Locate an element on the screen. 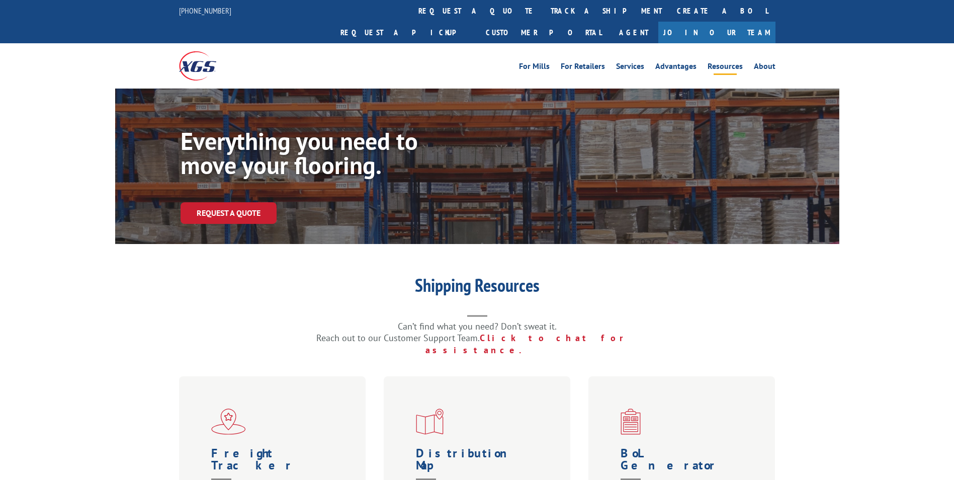  img: xgs-icon-distribution-map-red is located at coordinates (429, 421).